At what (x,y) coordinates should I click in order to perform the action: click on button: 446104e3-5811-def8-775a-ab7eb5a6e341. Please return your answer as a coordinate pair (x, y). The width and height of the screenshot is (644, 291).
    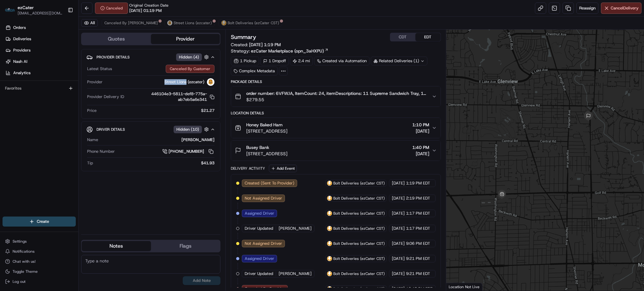
    Looking at the image, I should click on (170, 97).